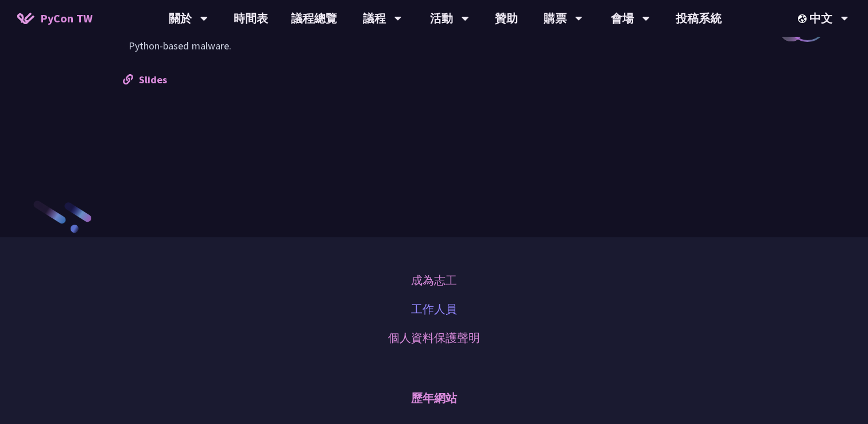 Image resolution: width=868 pixels, height=424 pixels. What do you see at coordinates (440, 38) in the screenshot?
I see `li: This talk is designed to be hands-on, providing both beginner and experienced analysts with the p...` at bounding box center [440, 38].